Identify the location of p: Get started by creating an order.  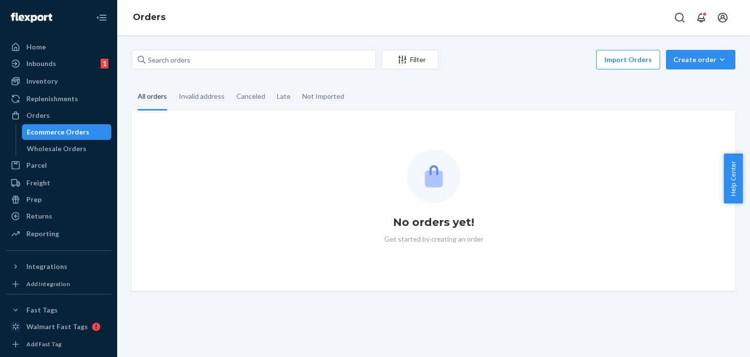
(434, 239).